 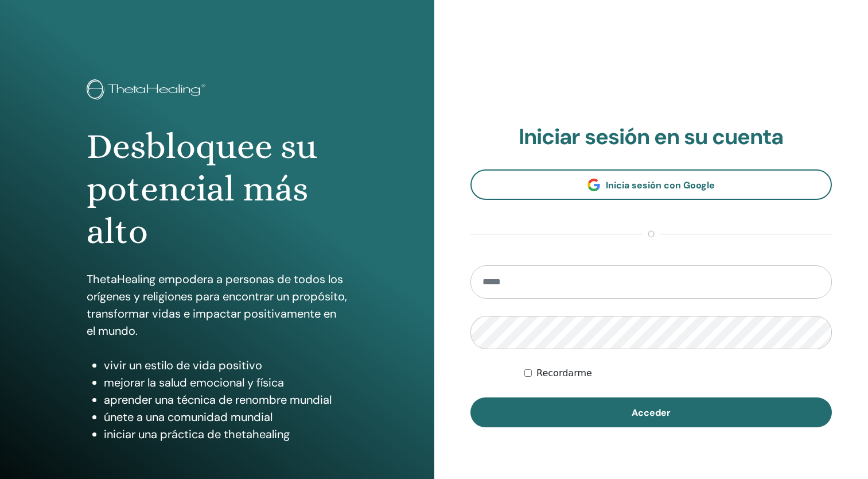 I want to click on button: Acceder, so click(x=652, y=412).